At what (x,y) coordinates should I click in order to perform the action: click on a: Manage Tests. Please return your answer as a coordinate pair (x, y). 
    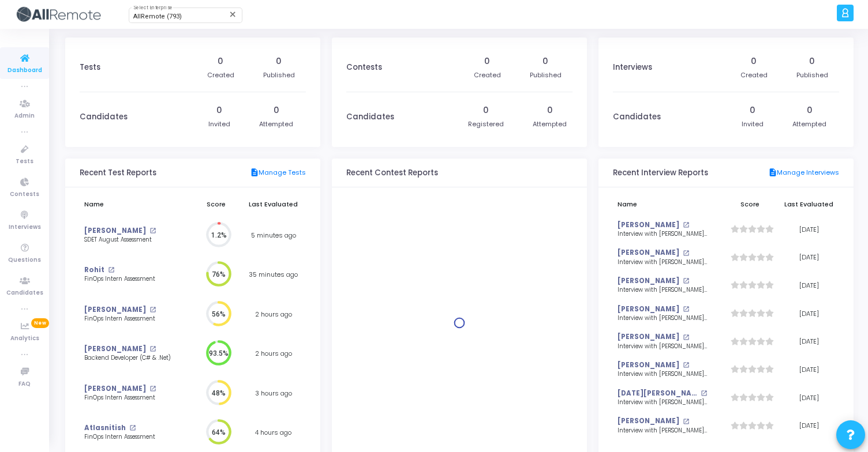
    Looking at the image, I should click on (278, 173).